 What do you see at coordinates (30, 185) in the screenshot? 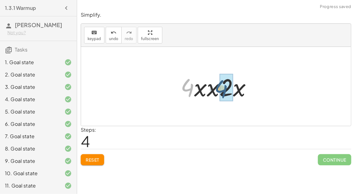
I see `div: 11. Goal state` at bounding box center [30, 185].